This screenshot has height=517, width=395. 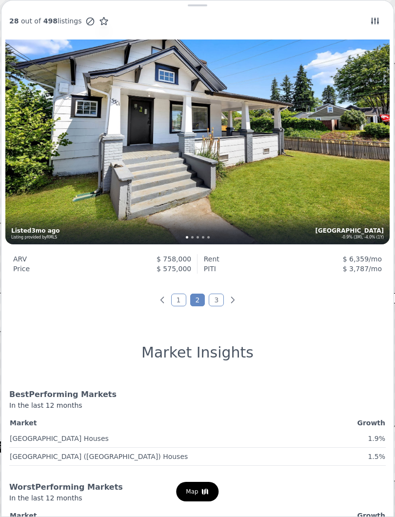 I want to click on span: $ 3,787, so click(x=355, y=269).